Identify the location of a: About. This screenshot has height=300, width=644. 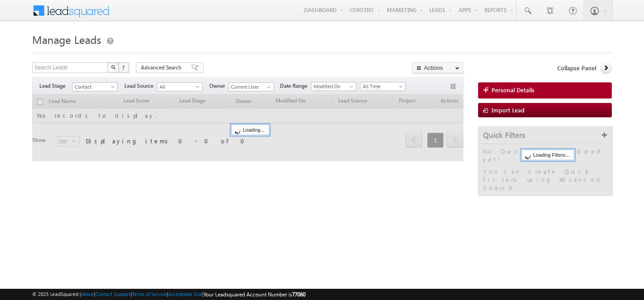
(87, 294).